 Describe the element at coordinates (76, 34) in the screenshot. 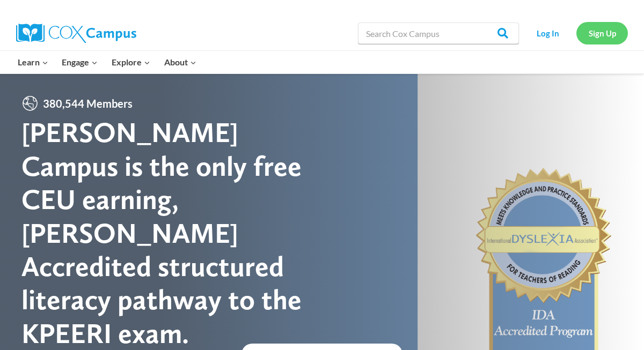

I see `img: Cox Campus` at that location.